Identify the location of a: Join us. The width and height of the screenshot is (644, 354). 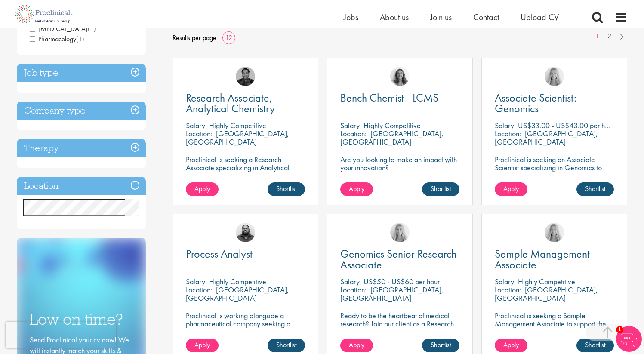
(441, 17).